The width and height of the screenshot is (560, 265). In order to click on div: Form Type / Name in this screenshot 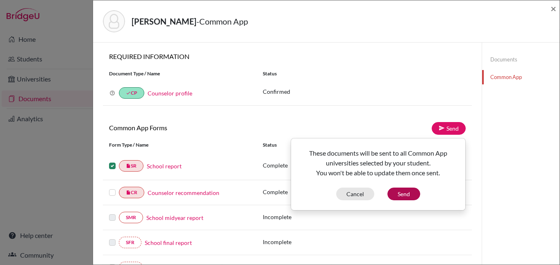, I will do `click(180, 145)`.